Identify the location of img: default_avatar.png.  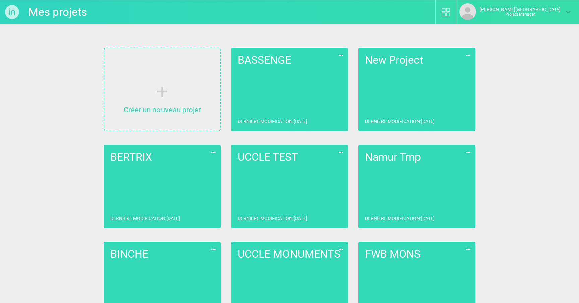
(467, 12).